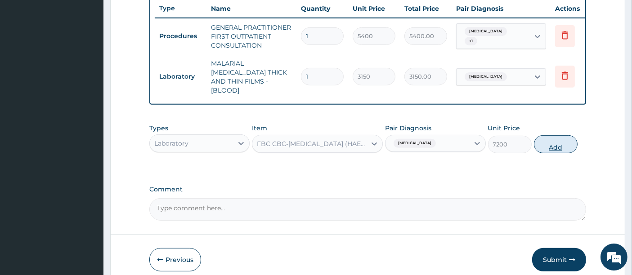 This screenshot has height=275, width=632. I want to click on td: Procedures, so click(180, 36).